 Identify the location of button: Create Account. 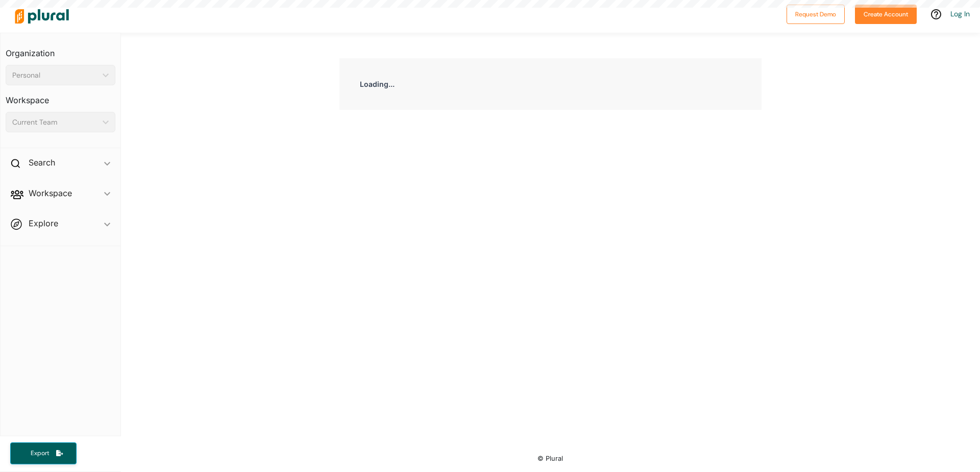
(886, 14).